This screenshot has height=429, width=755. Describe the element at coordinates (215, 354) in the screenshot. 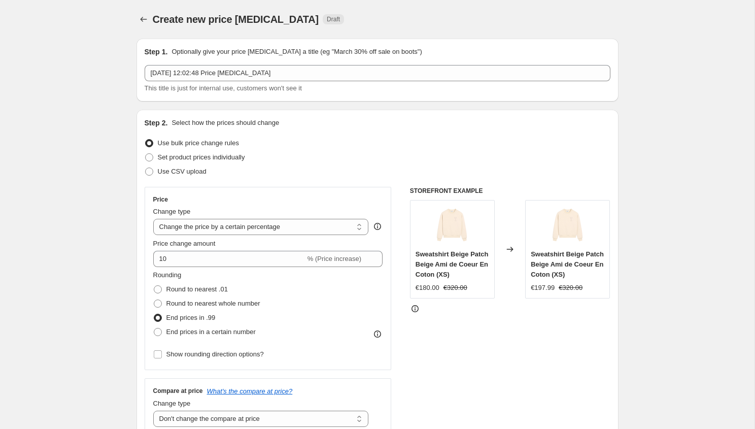

I see `span: Show rounding direction options?` at that location.